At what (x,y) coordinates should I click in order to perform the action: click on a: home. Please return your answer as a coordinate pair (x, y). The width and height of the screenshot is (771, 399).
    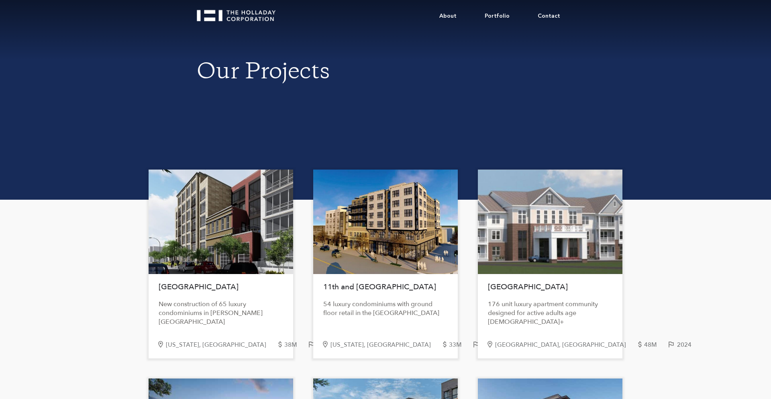
    Looking at the image, I should click on (240, 12).